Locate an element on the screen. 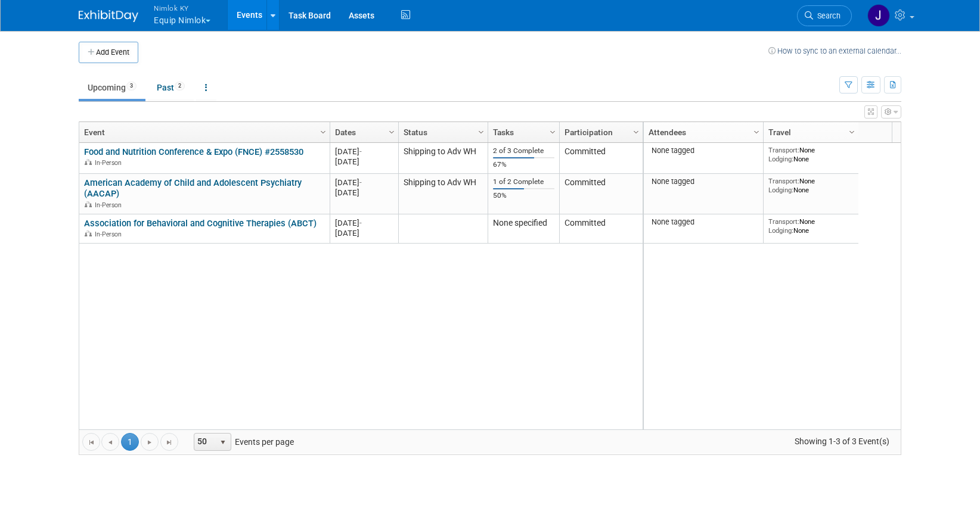 This screenshot has height=505, width=980. a: Search is located at coordinates (825, 15).